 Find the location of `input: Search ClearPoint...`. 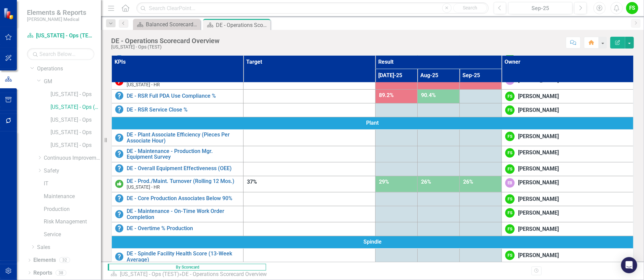

input: Search ClearPoint... is located at coordinates (313, 8).